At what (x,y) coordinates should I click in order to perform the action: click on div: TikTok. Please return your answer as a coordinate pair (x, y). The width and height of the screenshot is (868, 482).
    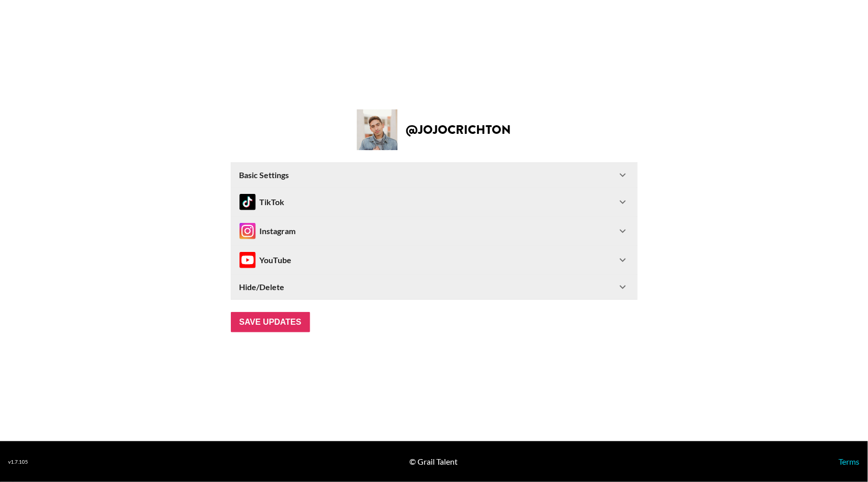
    Looking at the image, I should click on (262, 202).